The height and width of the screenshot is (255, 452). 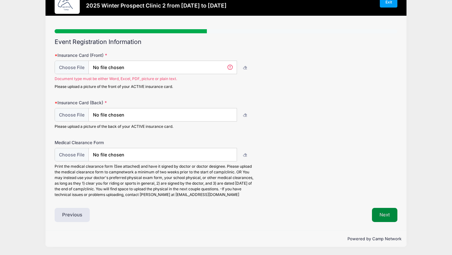 I want to click on div: Please upload a picture of the front of your ACTIVE insurance card., so click(x=155, y=87).